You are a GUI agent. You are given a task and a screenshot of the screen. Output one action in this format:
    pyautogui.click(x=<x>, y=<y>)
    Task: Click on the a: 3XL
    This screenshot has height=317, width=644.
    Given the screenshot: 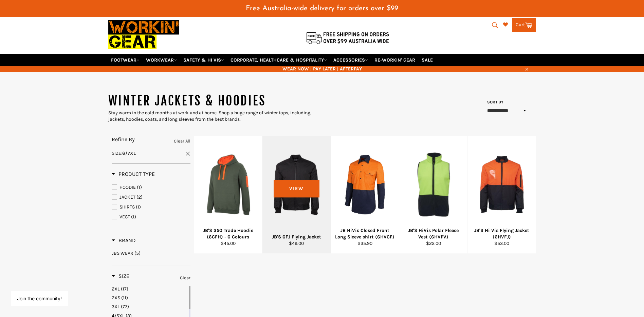 What is the action you would take?
    pyautogui.click(x=149, y=306)
    